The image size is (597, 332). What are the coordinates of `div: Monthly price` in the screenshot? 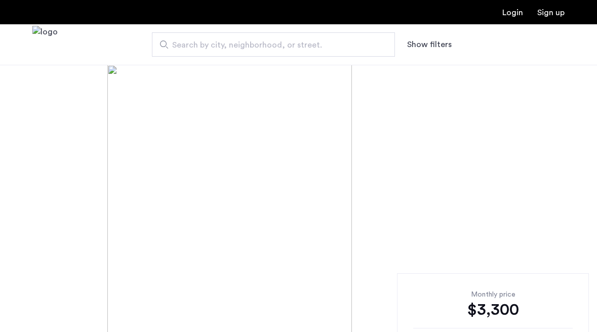 It's located at (493, 295).